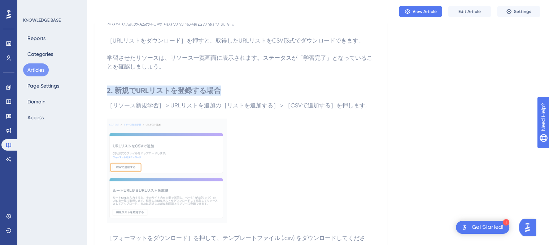  What do you see at coordinates (36, 102) in the screenshot?
I see `button: Domain` at bounding box center [36, 102].